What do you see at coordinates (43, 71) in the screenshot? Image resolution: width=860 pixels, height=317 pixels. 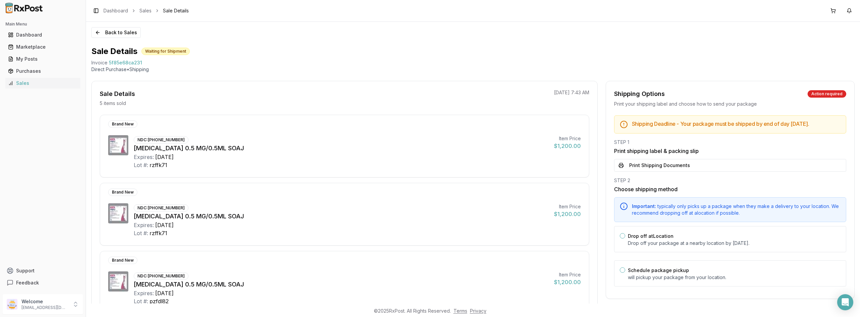 I see `div: Purchases` at bounding box center [43, 71].